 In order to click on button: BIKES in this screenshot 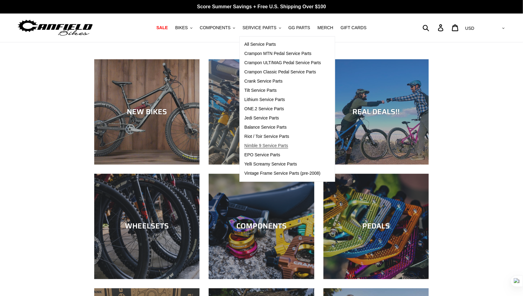, I will do `click(184, 28)`.